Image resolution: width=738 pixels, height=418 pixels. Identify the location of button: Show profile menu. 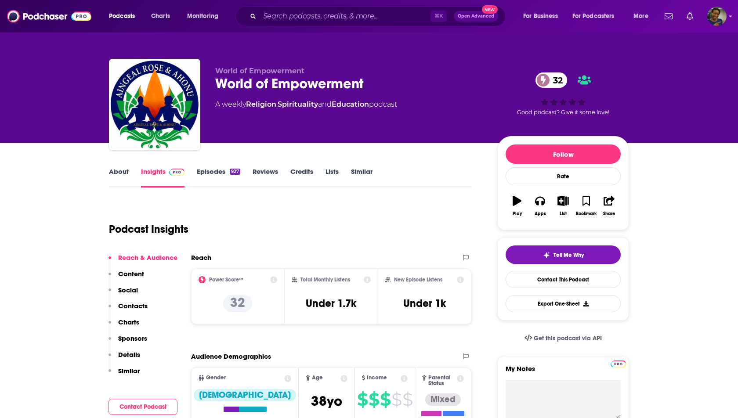
(717, 16).